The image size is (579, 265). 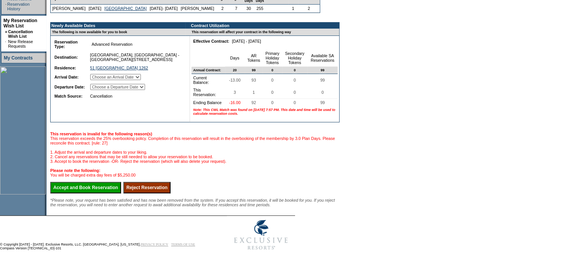 I want to click on span: -16.00, so click(x=235, y=102).